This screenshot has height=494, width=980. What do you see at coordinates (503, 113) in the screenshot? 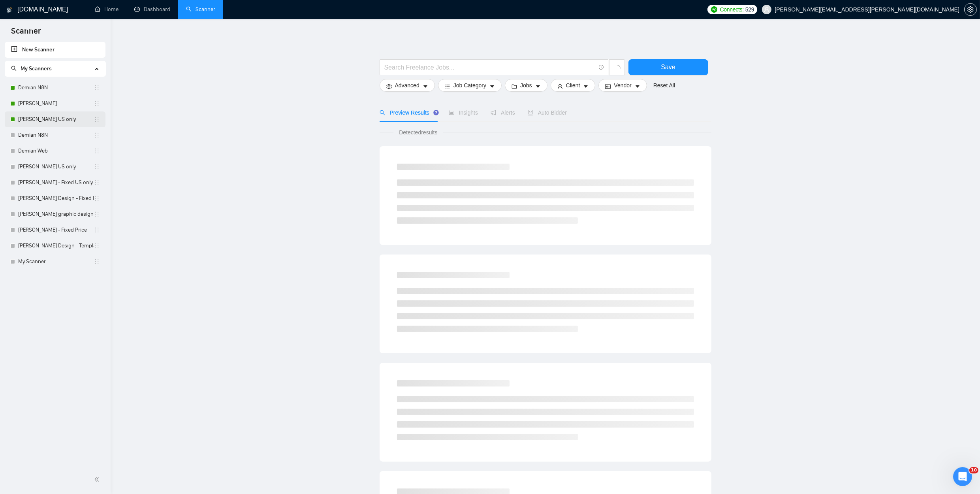
I see `span: Alerts` at bounding box center [503, 113].